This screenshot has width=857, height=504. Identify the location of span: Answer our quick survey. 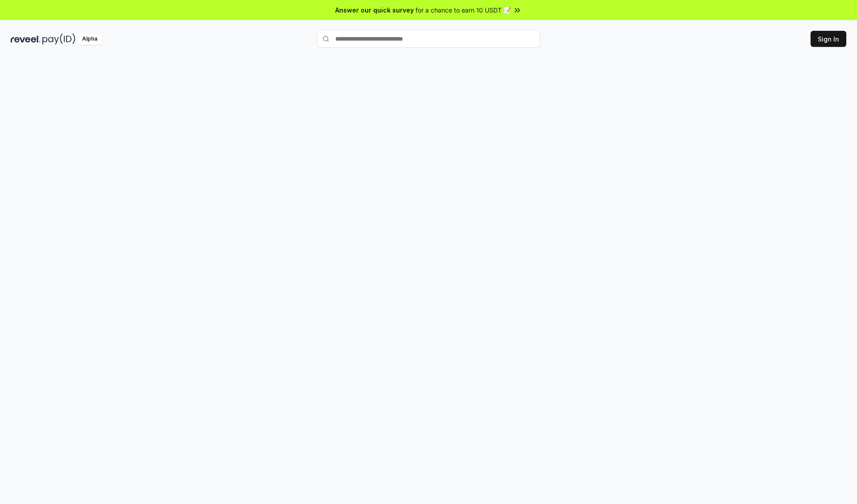
(375, 10).